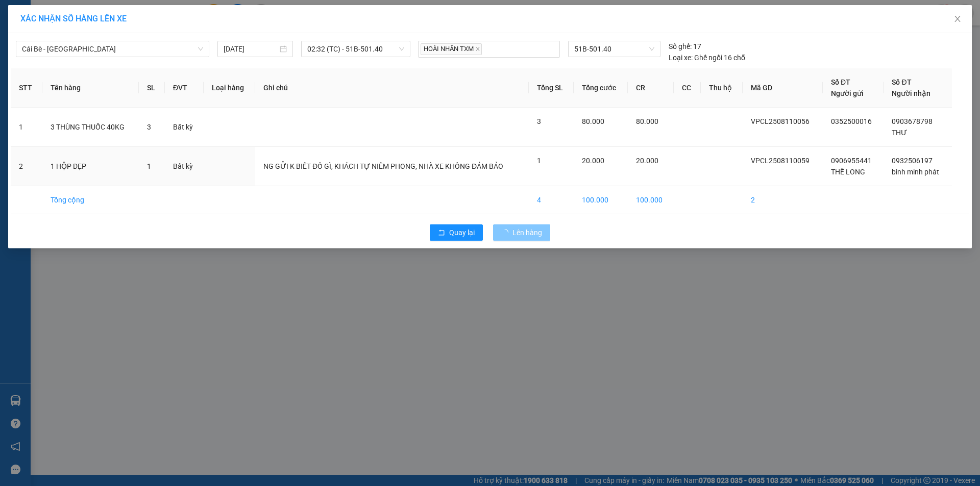  Describe the element at coordinates (601, 88) in the screenshot. I see `th: Tổng cước` at that location.